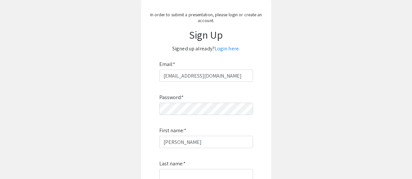 The width and height of the screenshot is (412, 179). Describe the element at coordinates (173, 131) in the screenshot. I see `label: First name:` at that location.